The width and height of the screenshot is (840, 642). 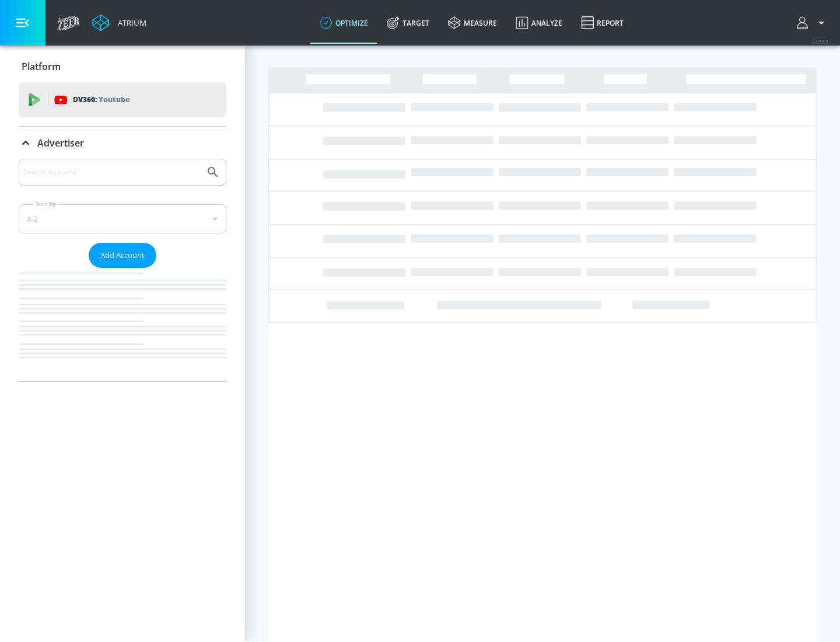 What do you see at coordinates (407, 22) in the screenshot?
I see `a: Target` at bounding box center [407, 22].